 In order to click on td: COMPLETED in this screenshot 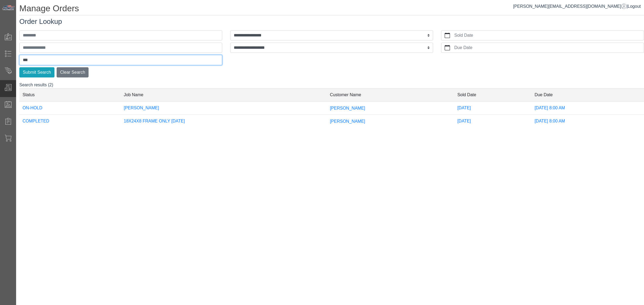, I will do `click(70, 121)`.